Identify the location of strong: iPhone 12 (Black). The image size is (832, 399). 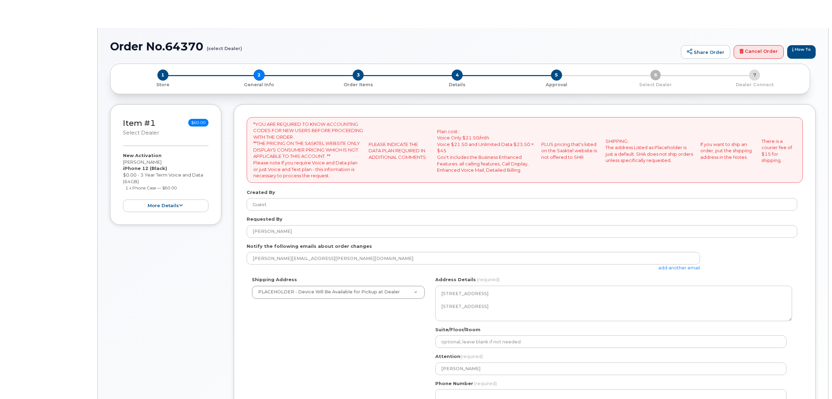
(145, 168).